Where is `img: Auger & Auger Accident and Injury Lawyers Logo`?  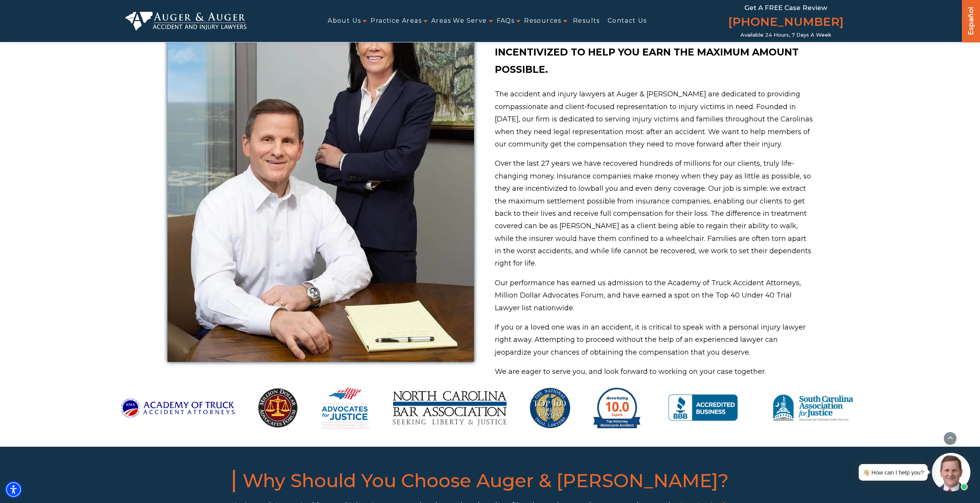 img: Auger & Auger Accident and Injury Lawyers Logo is located at coordinates (186, 21).